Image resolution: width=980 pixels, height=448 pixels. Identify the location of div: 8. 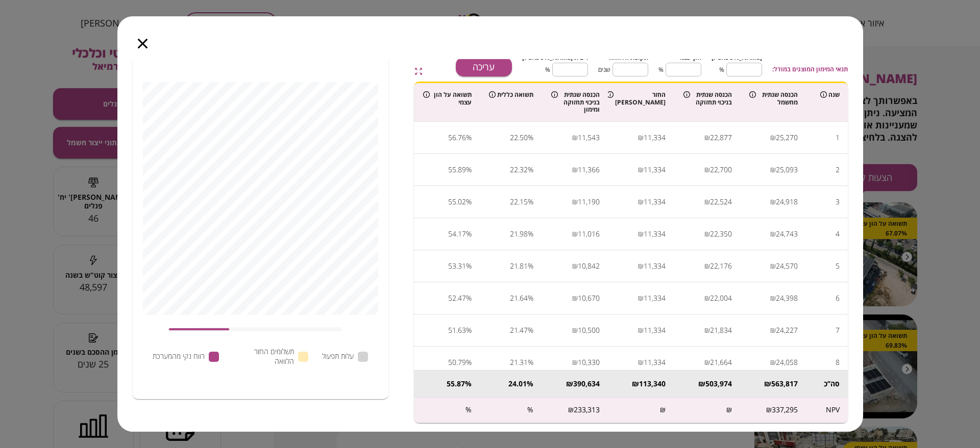
(838, 362).